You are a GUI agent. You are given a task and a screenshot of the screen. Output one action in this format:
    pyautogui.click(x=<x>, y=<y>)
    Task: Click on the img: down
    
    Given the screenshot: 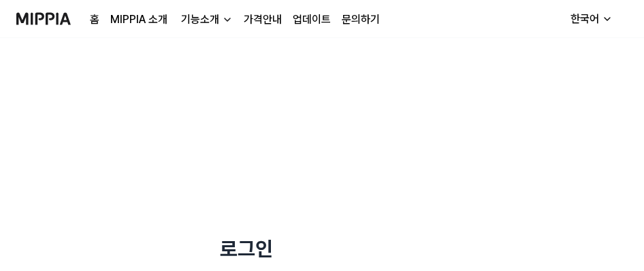 What is the action you would take?
    pyautogui.click(x=228, y=20)
    